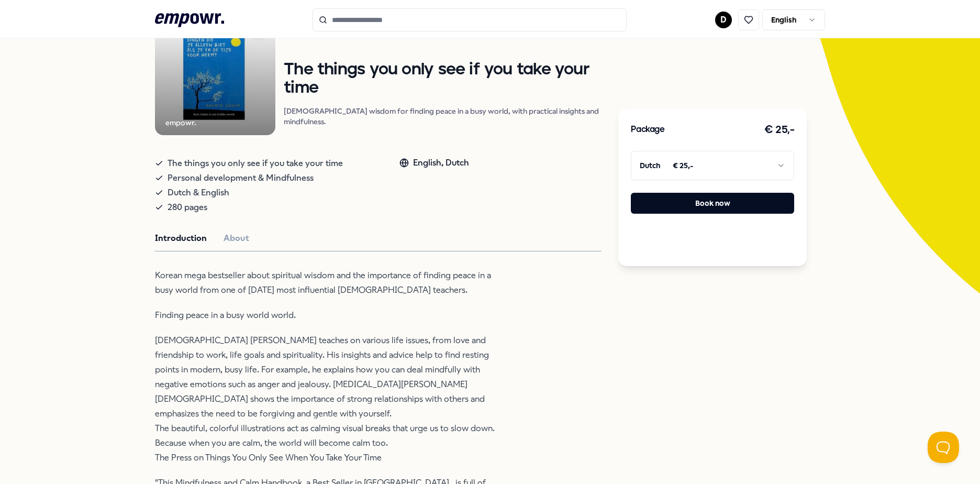 This screenshot has height=484, width=980. I want to click on div: empowr., so click(180, 122).